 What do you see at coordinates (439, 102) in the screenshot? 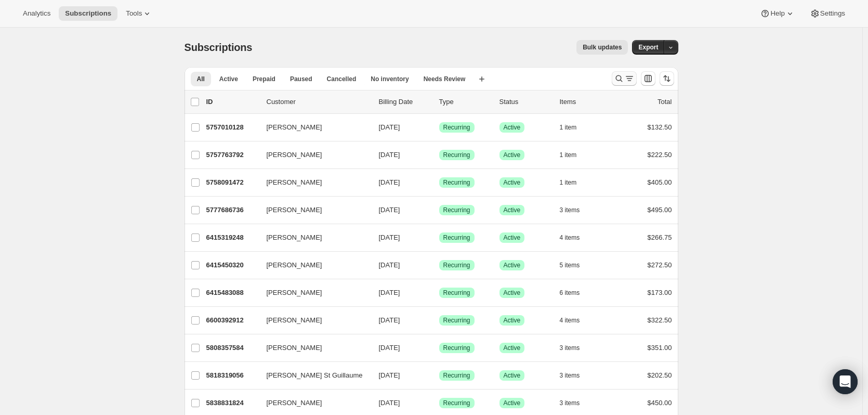
I see `div: IDCustomerBilling DateTypeStatusItemsTotal` at bounding box center [439, 102].